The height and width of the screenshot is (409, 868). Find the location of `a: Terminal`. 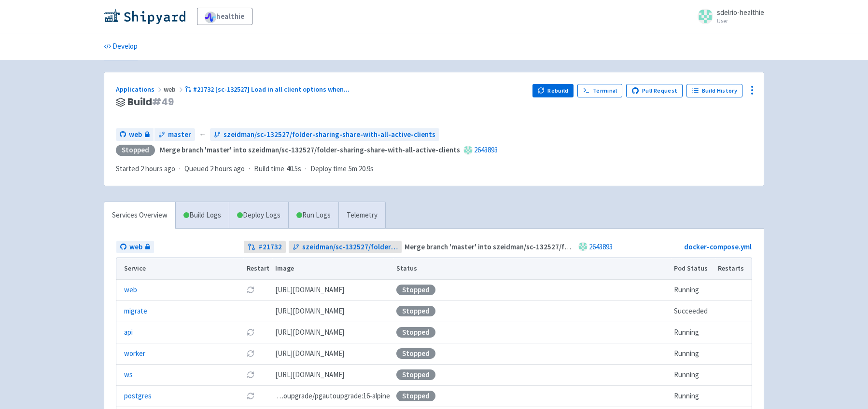

a: Terminal is located at coordinates (600, 91).